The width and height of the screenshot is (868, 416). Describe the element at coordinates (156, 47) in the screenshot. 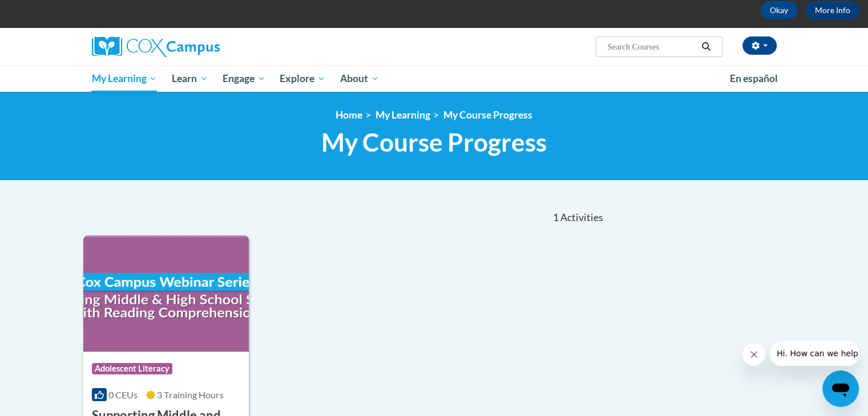

I see `img: Cox Campus` at that location.